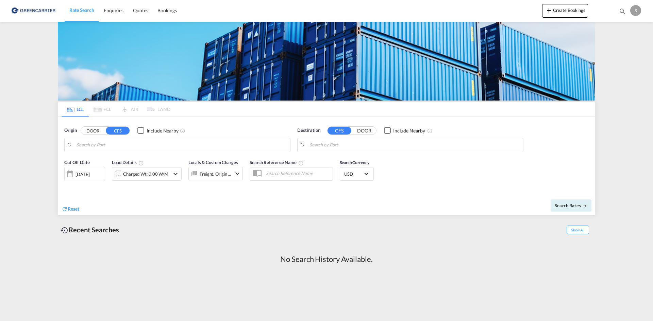 This screenshot has height=321, width=653. Describe the element at coordinates (70, 210) in the screenshot. I see `div: icon-refreshReset` at that location.